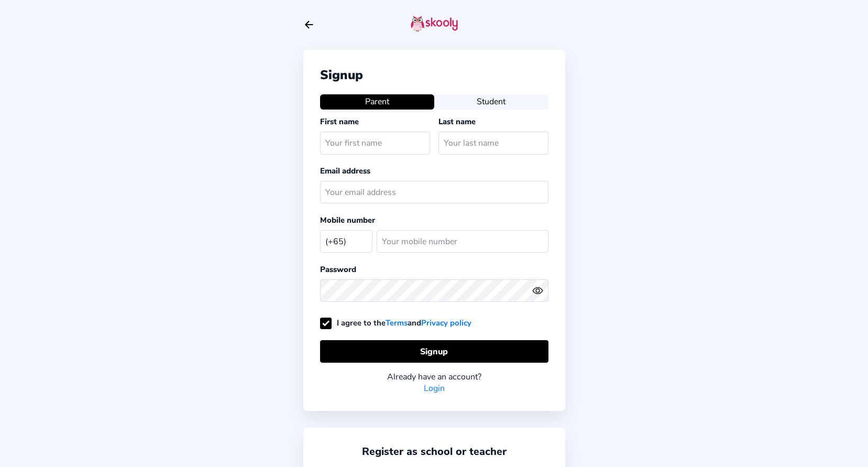 This screenshot has height=467, width=868. I want to click on a: Privacy policy, so click(446, 323).